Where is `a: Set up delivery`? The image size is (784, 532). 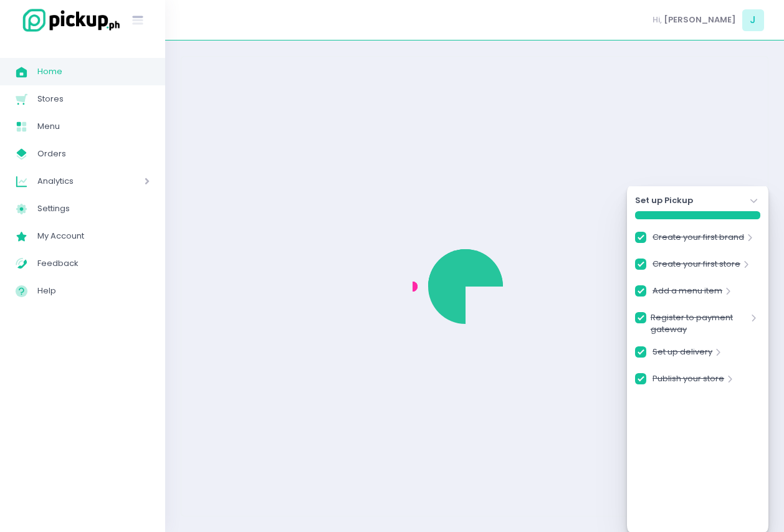
a: Set up delivery is located at coordinates (682, 353).